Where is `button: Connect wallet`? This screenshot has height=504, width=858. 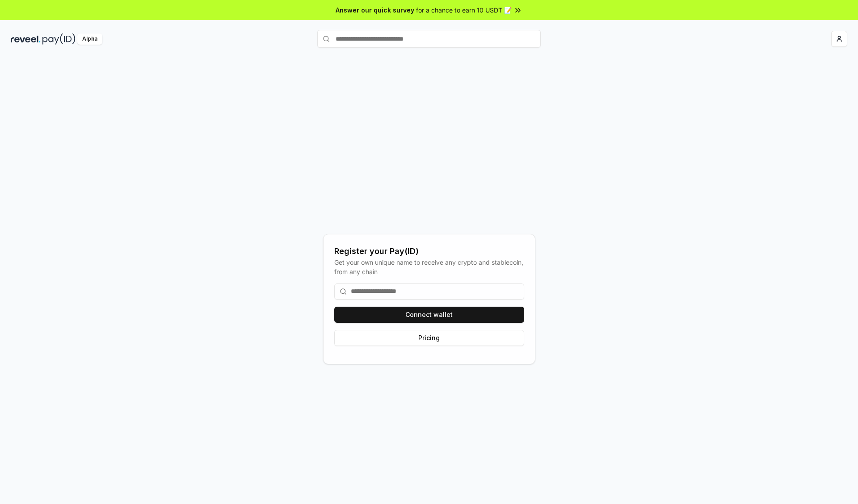
button: Connect wallet is located at coordinates (429, 314).